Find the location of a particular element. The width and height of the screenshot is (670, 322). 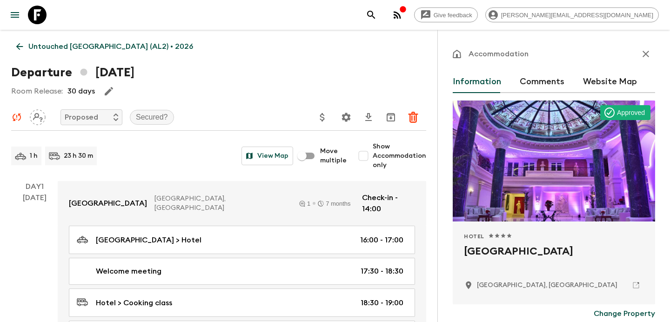

button: search adventures is located at coordinates (371, 15).